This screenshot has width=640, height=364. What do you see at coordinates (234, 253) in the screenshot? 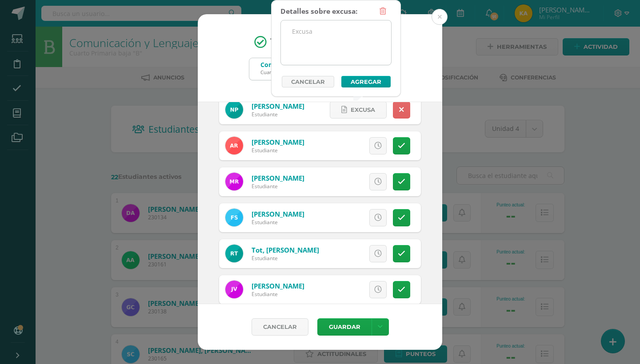
I see `img: fd57d7c38eeabf547ea6bb743202d951.png` at bounding box center [234, 253].